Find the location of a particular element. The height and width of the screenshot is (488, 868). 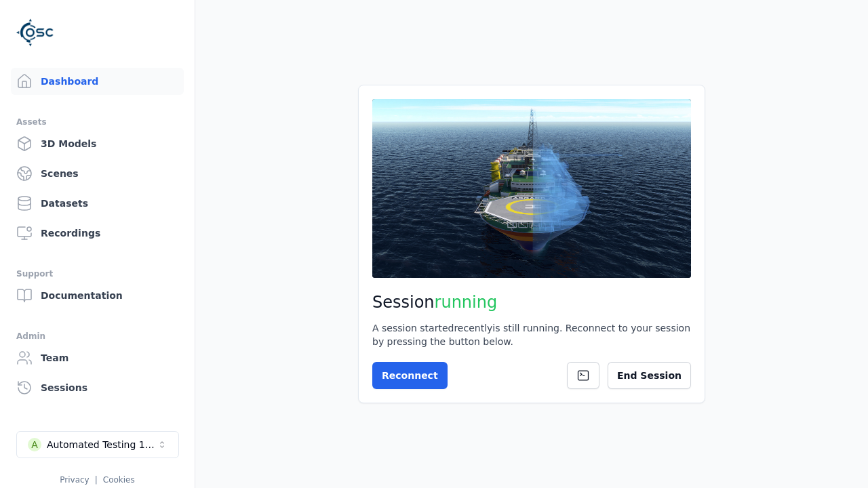

button: Select a workspace is located at coordinates (97, 445).